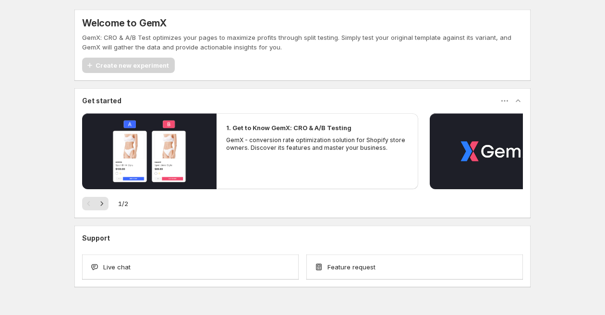 The width and height of the screenshot is (605, 315). Describe the element at coordinates (124, 23) in the screenshot. I see `h5: Welcome to GemX` at that location.